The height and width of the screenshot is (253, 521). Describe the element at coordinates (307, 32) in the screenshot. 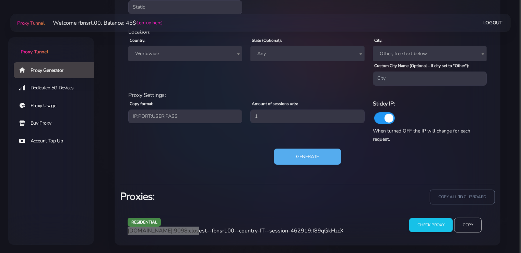

I see `div: Location:` at that location.